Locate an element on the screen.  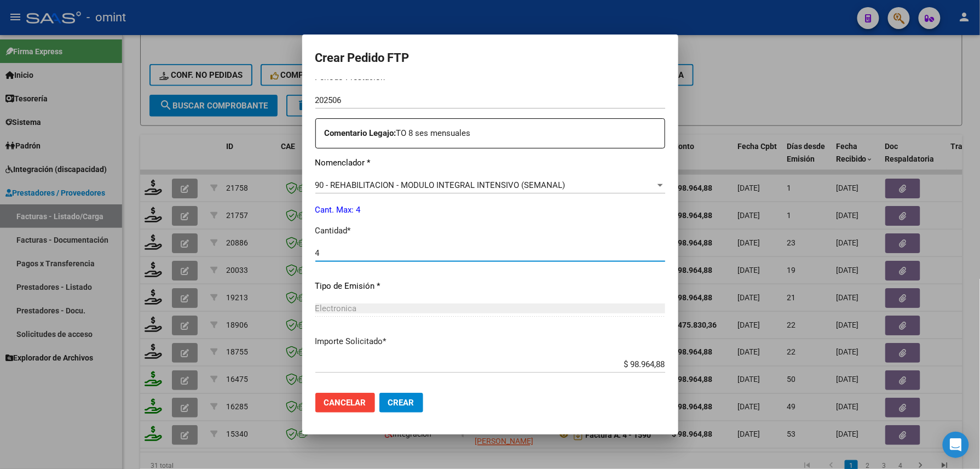
span: Cancelar is located at coordinates (345, 403).